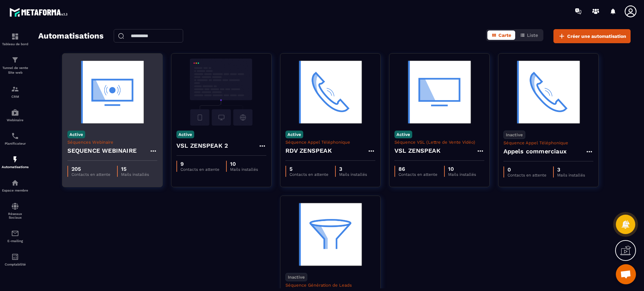 This screenshot has height=291, width=644. What do you see at coordinates (113, 142) in the screenshot?
I see `p: Séquences Webinaire` at bounding box center [113, 142].